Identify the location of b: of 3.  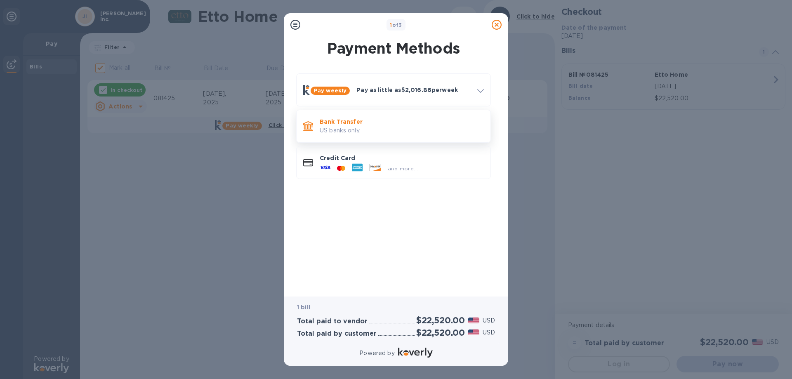
(396, 25).